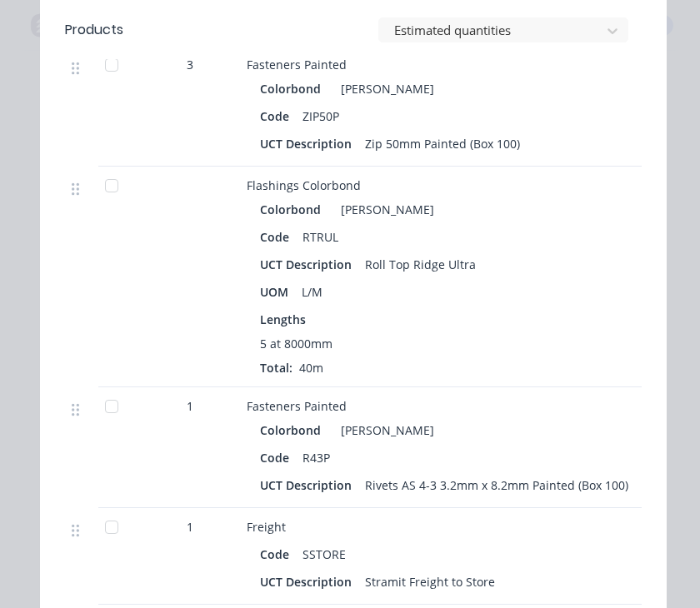 The width and height of the screenshot is (700, 608). I want to click on span: 40m, so click(311, 368).